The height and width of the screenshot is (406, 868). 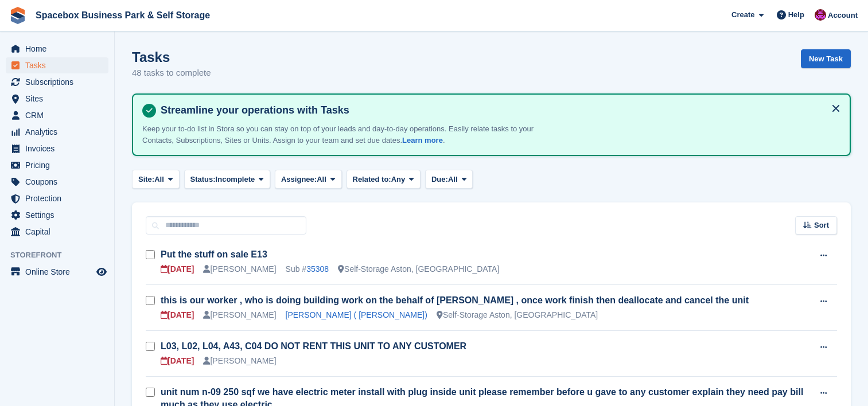 I want to click on a: New Task, so click(x=826, y=59).